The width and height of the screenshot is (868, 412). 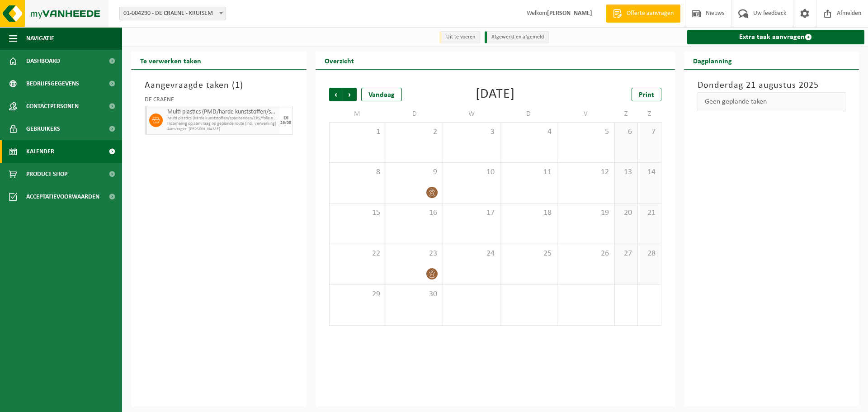 What do you see at coordinates (649, 254) in the screenshot?
I see `span: 28` at bounding box center [649, 254].